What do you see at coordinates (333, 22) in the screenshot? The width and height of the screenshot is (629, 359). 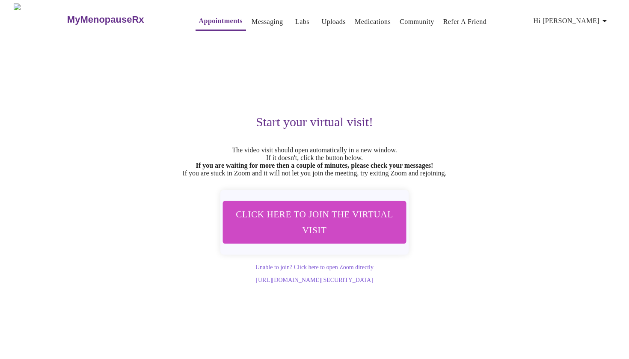 I see `a: Uploads` at bounding box center [333, 22].